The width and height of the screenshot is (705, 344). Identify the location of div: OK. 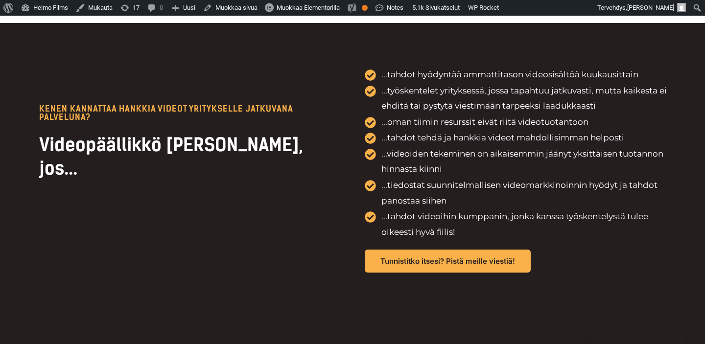
(365, 8).